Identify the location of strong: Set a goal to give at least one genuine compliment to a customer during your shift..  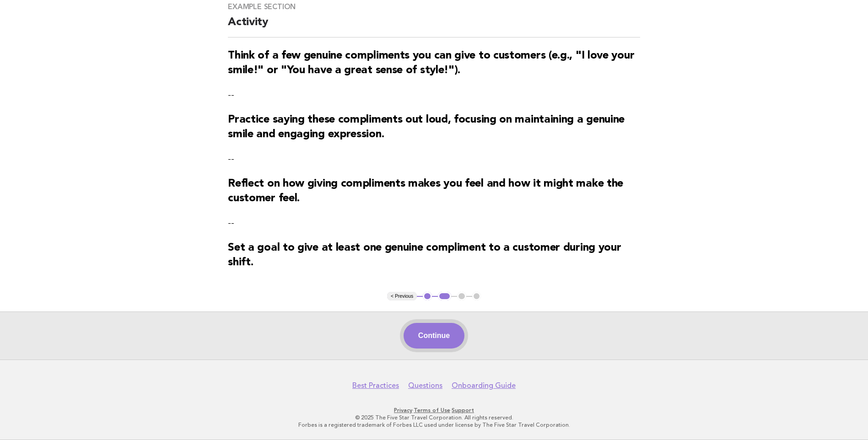
(424, 255).